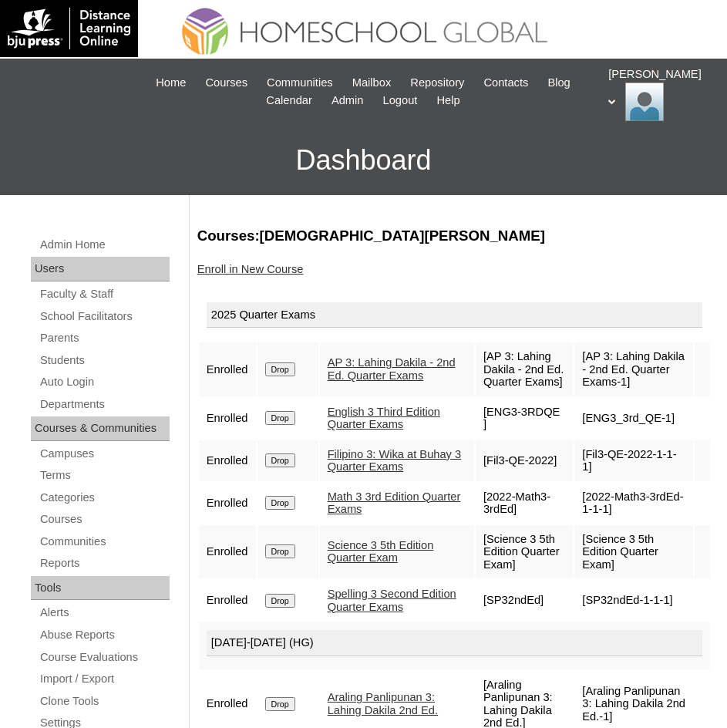 This screenshot has height=728, width=727. I want to click on a: Parents, so click(104, 337).